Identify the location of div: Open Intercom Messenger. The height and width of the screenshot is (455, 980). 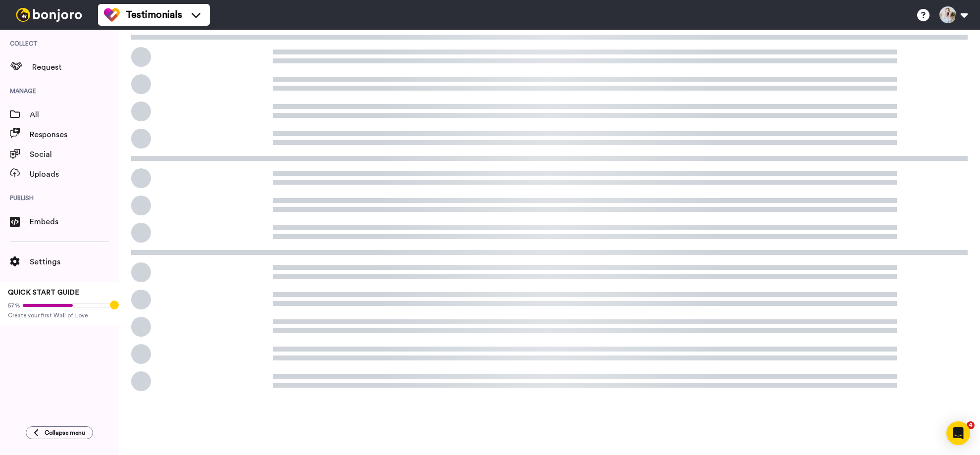
(958, 434).